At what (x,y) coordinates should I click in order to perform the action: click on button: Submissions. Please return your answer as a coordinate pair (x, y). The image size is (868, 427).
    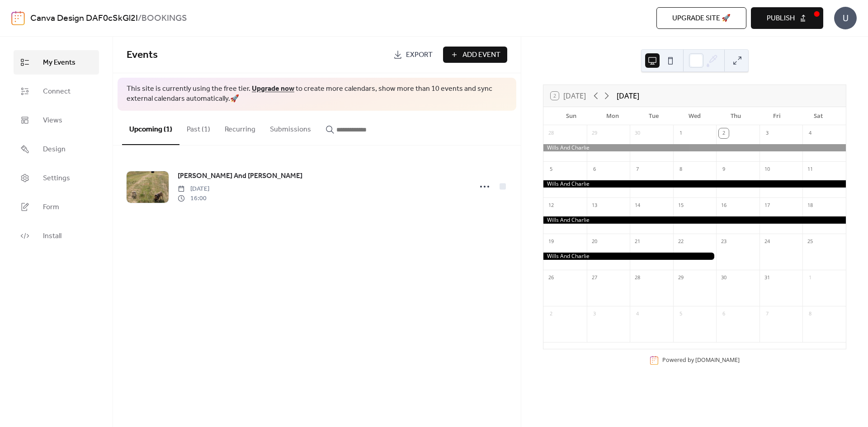
    Looking at the image, I should click on (290, 127).